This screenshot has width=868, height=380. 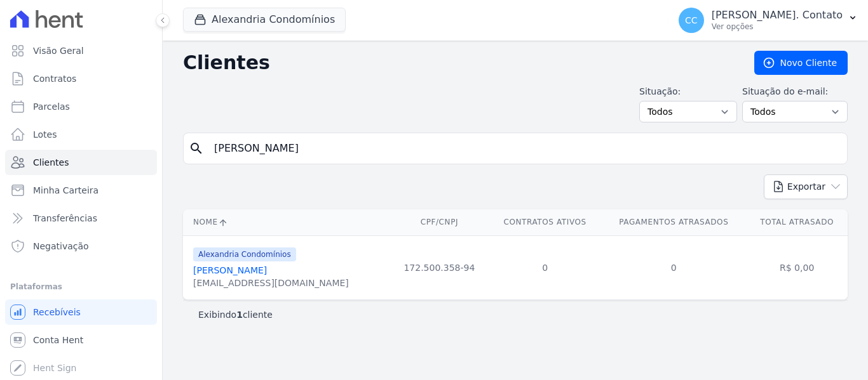 What do you see at coordinates (458, 63) in the screenshot?
I see `h2: Clientes` at bounding box center [458, 63].